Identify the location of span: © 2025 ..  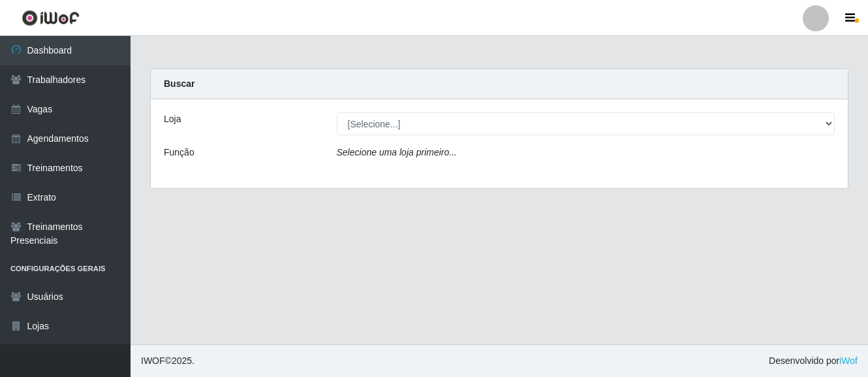
(168, 361).